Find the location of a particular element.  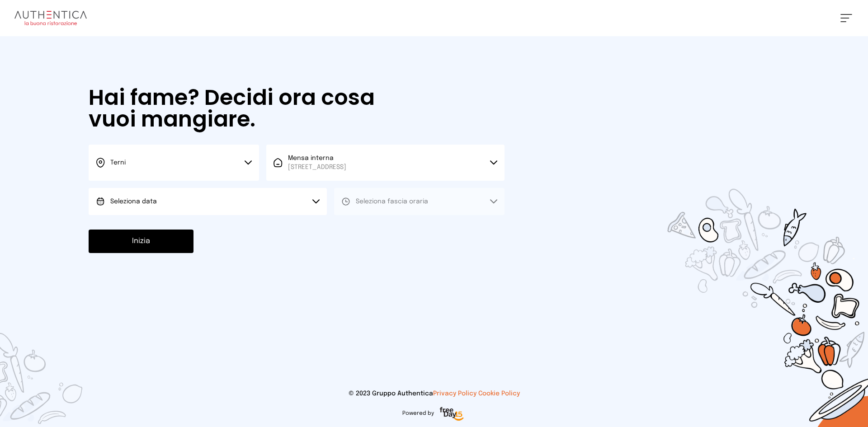

span: Seleziona data is located at coordinates (134, 202).